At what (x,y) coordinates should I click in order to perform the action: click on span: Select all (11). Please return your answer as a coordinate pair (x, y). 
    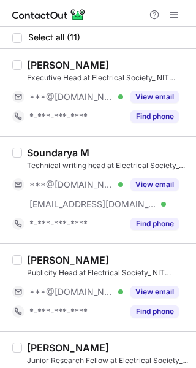
    Looking at the image, I should click on (54, 37).